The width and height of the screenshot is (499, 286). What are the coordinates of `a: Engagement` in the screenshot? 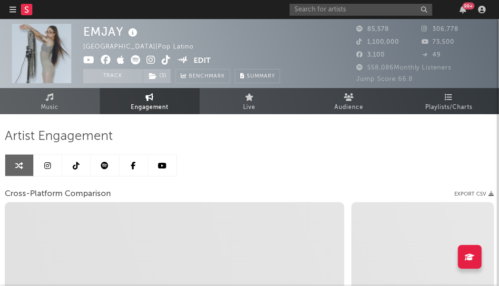 It's located at (150, 101).